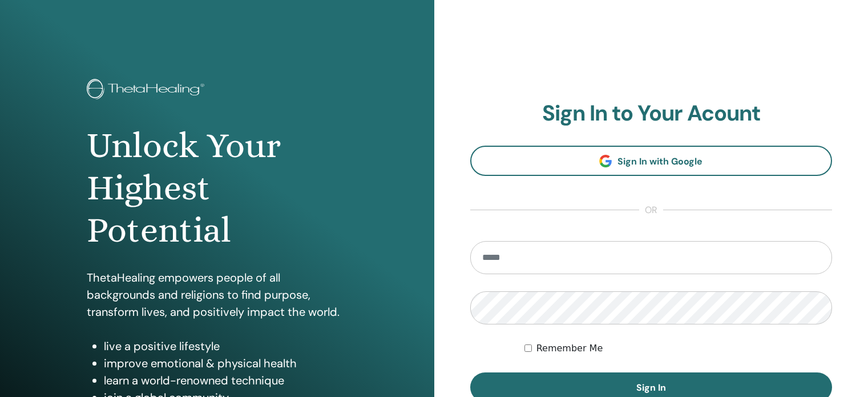 The image size is (868, 397). Describe the element at coordinates (569, 348) in the screenshot. I see `label: Remember Me` at that location.